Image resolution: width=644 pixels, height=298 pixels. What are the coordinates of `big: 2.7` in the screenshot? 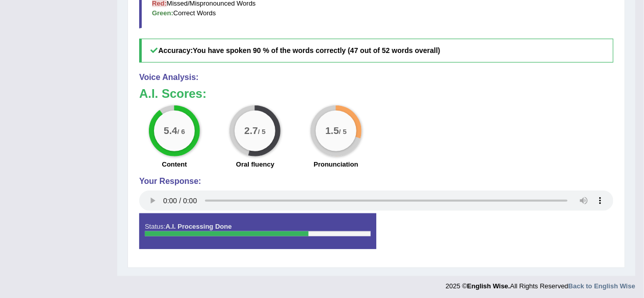 It's located at (252, 131).